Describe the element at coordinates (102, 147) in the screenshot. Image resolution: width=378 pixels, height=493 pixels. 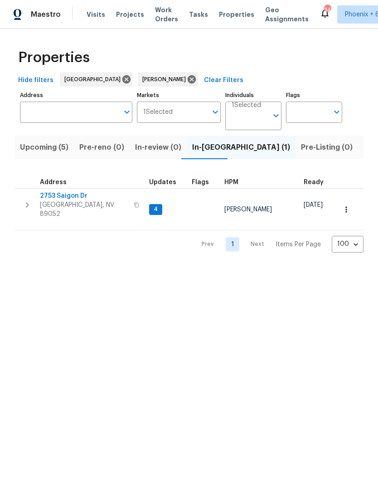
I see `span: Pre-reno (0)` at that location.